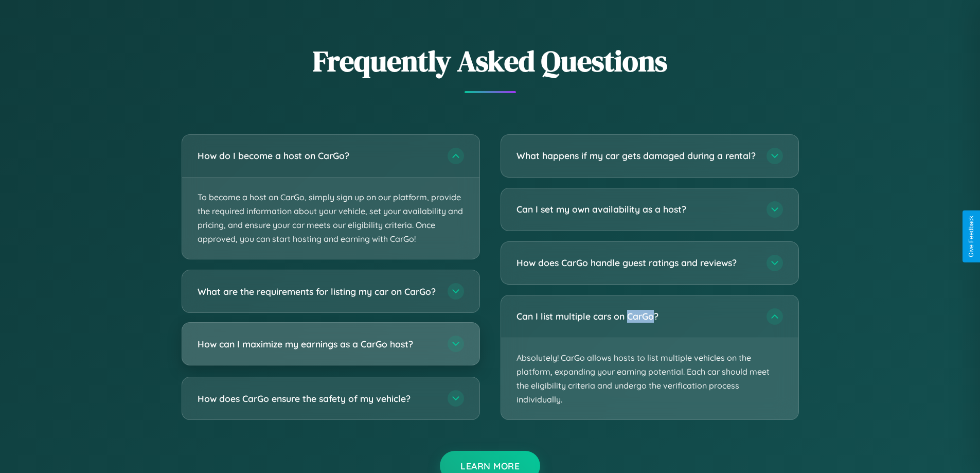 The image size is (980, 473). What do you see at coordinates (636, 316) in the screenshot?
I see `h3: Can I list multiple cars on CarGo?` at bounding box center [636, 316].